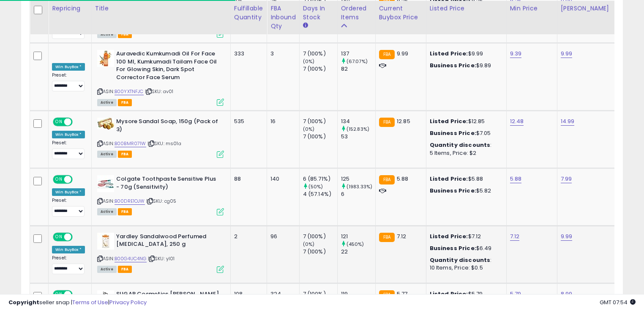 The width and height of the screenshot is (644, 311). I want to click on div: $9.89, so click(465, 65).